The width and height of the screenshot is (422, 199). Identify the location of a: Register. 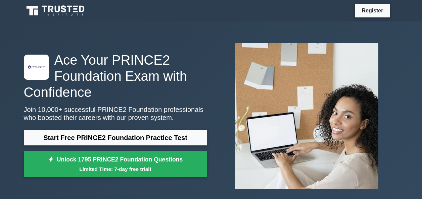
(372, 10).